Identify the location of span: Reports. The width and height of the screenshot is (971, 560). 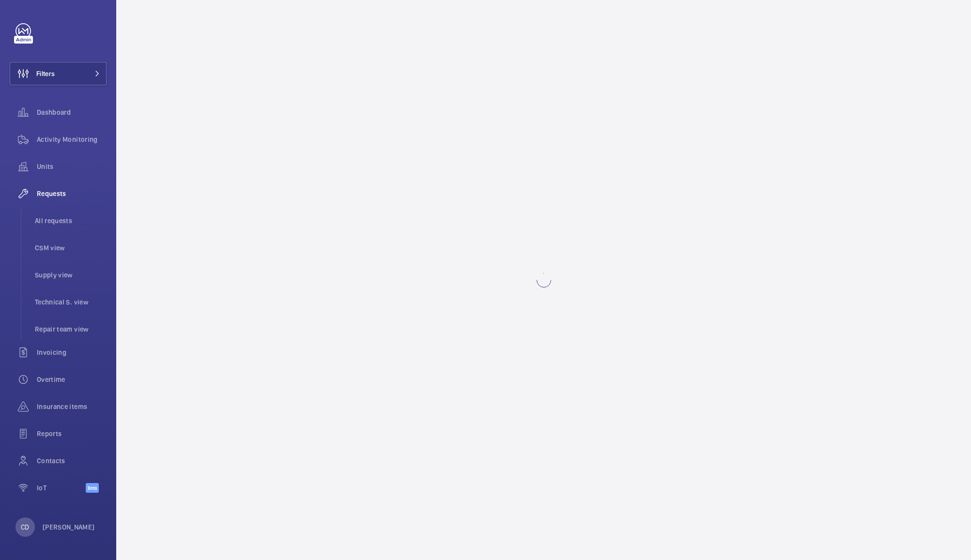
(71, 434).